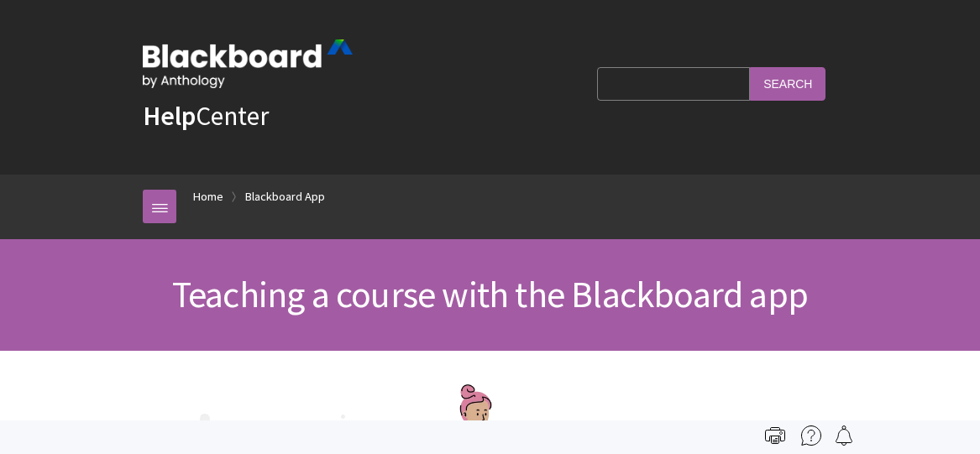  Describe the element at coordinates (248, 64) in the screenshot. I see `img: Blackboard by Anthology` at that location.